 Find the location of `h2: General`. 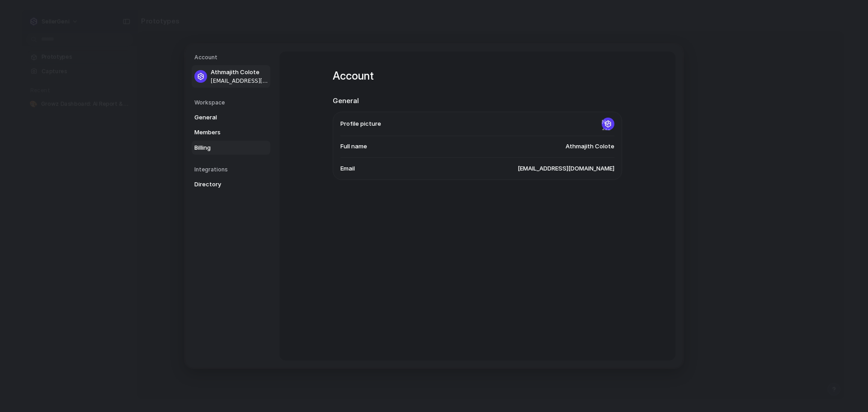

h2: General is located at coordinates (478, 101).